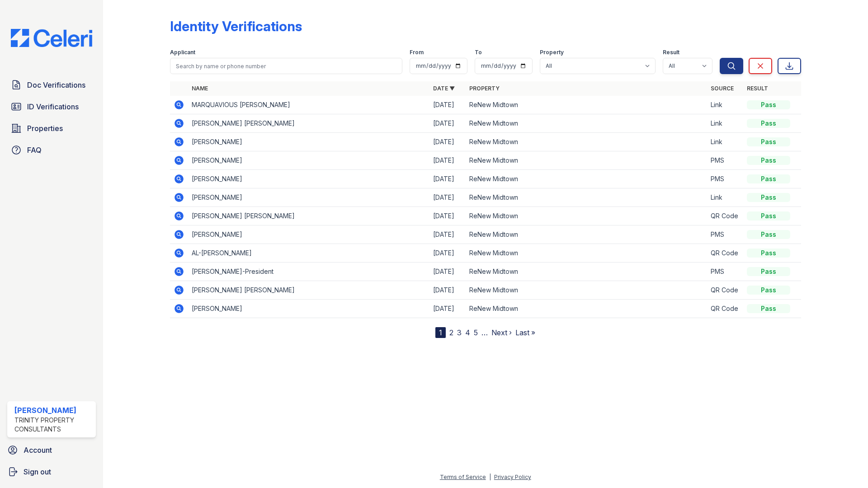  I want to click on a: Date ▼, so click(444, 88).